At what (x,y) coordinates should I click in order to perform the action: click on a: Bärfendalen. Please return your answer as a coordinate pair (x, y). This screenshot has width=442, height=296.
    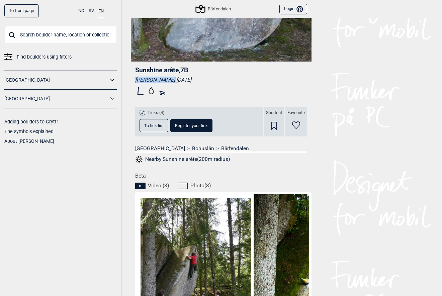
    Looking at the image, I should click on (235, 149).